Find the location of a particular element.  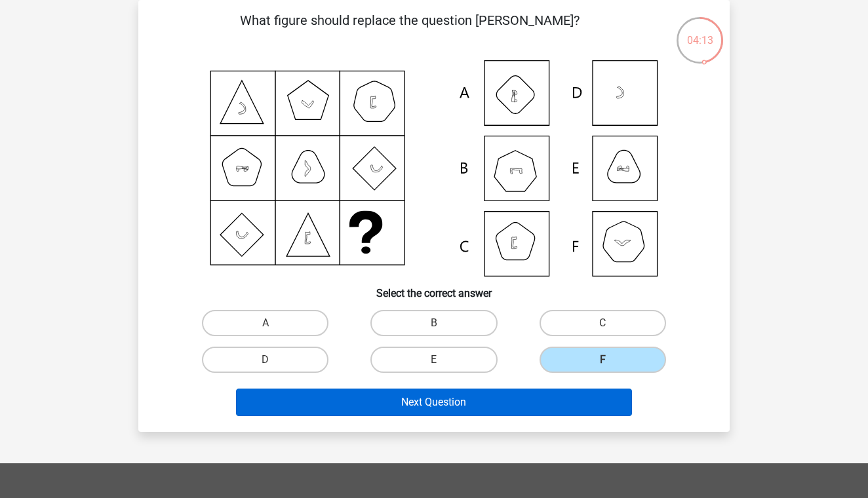

label: B is located at coordinates (433, 323).